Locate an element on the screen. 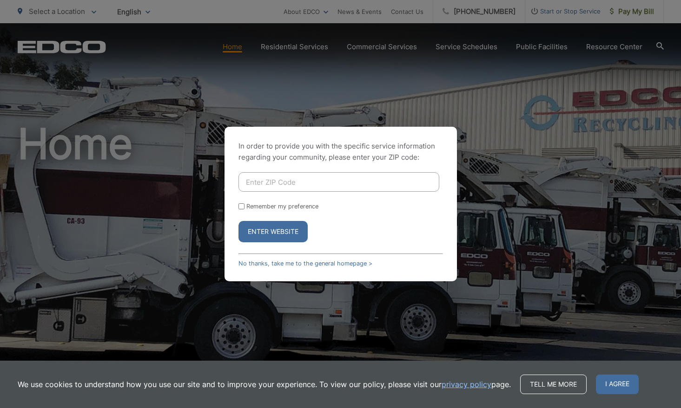 This screenshot has height=408, width=681. p: In order to provide you with the specific service information regarding your community, please en... is located at coordinates (341, 152).